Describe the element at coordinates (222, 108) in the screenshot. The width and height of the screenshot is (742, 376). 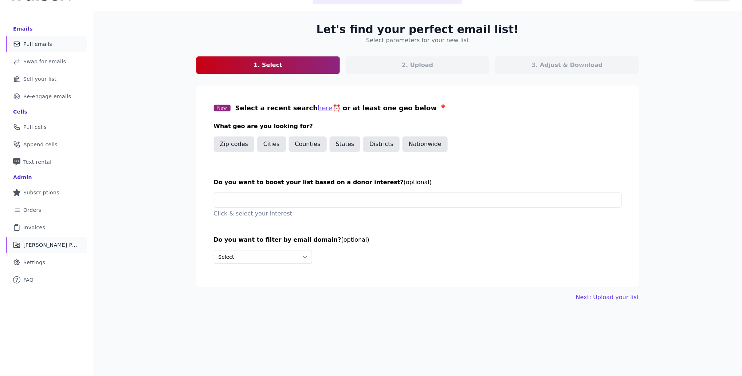
I see `span: New` at that location.